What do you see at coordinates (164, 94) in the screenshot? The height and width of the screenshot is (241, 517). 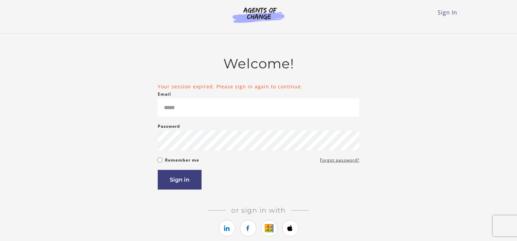 I see `label: Email` at bounding box center [164, 94].